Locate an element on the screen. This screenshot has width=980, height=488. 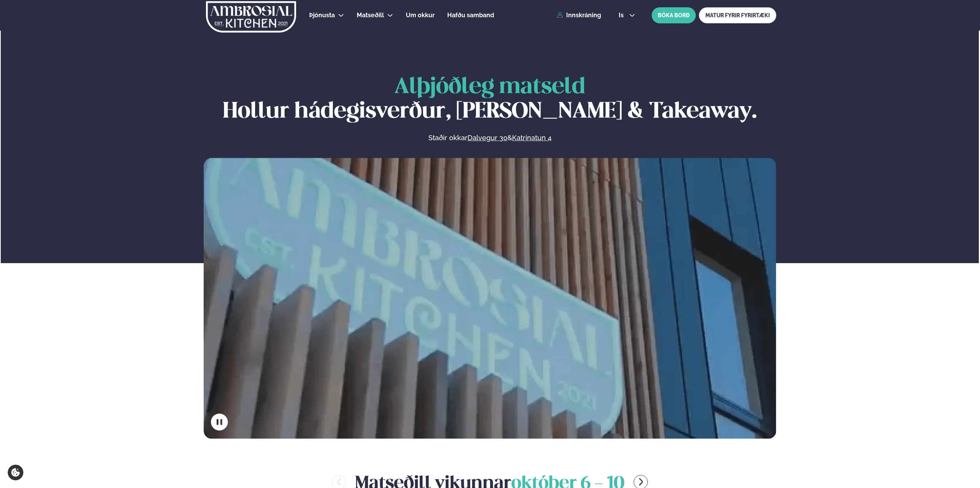
a: Þjónusta is located at coordinates (322, 16).